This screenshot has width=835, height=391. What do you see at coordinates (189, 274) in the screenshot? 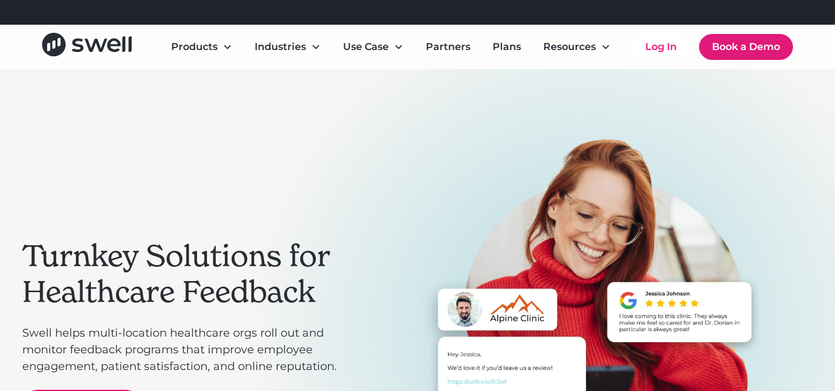
I see `h2: Turnkey Solutions for Healthcare Feedback` at bounding box center [189, 274].